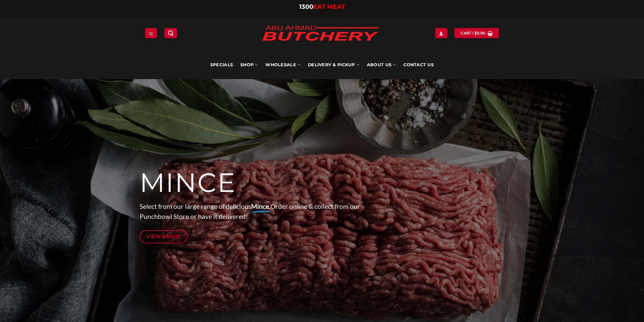 Image resolution: width=644 pixels, height=322 pixels. I want to click on a: SHOP, so click(249, 65).